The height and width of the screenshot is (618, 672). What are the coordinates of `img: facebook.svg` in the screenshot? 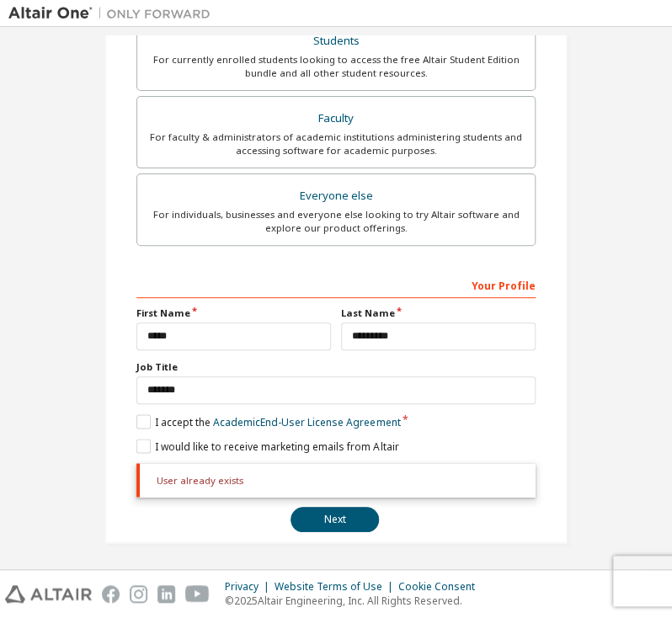 It's located at (111, 594).